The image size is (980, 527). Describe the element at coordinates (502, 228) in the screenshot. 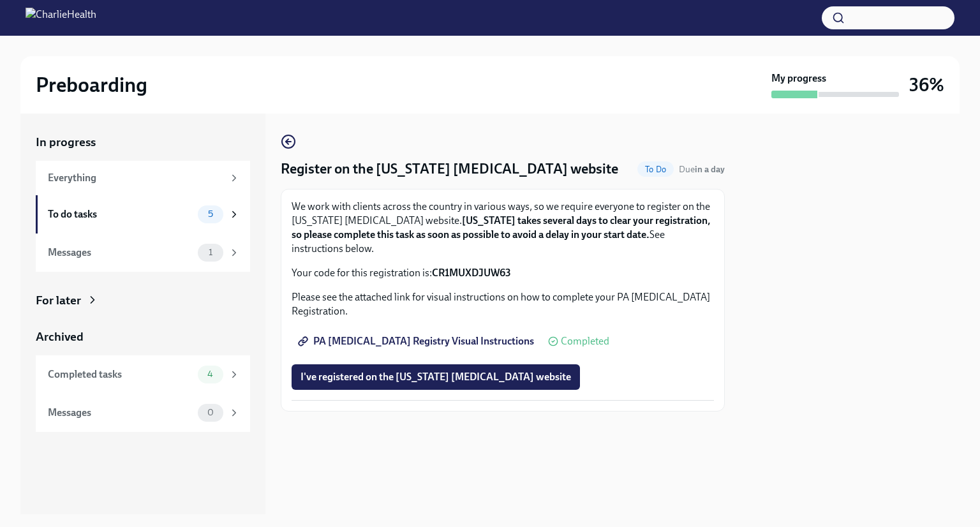

I see `p: We work with clients across the country in various ways, so we require everyone to register on th...` at that location.